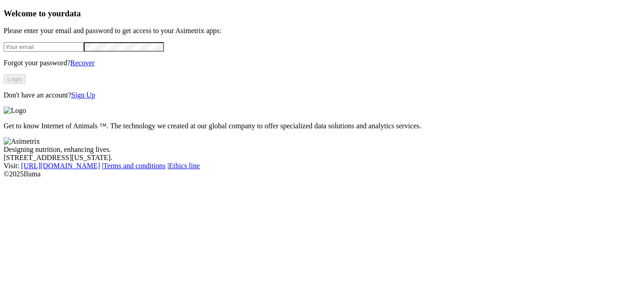 The height and width of the screenshot is (287, 619). I want to click on a: Recover, so click(82, 63).